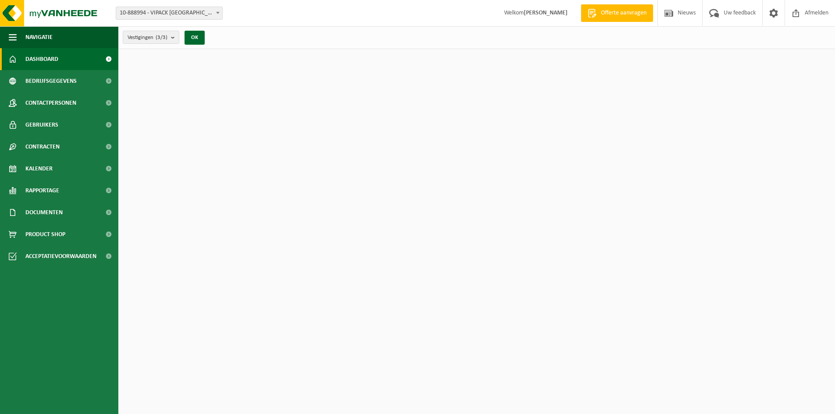 This screenshot has width=835, height=414. What do you see at coordinates (45, 235) in the screenshot?
I see `span: Product Shop` at bounding box center [45, 235].